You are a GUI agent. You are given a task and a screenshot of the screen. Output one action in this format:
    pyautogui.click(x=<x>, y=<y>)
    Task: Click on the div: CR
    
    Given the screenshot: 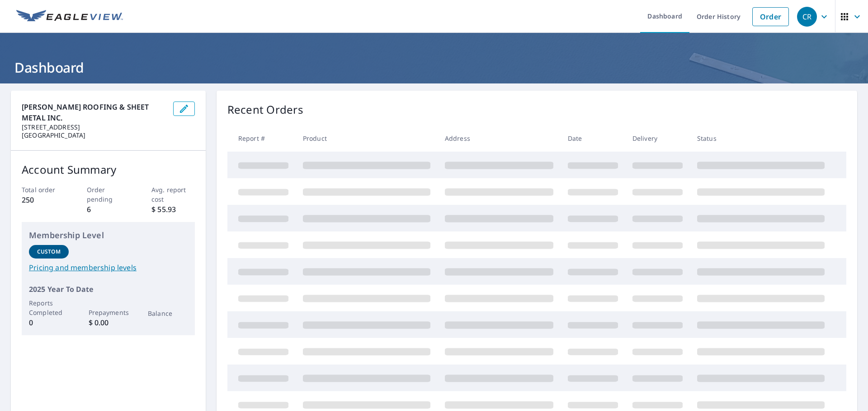 What is the action you would take?
    pyautogui.click(x=807, y=17)
    